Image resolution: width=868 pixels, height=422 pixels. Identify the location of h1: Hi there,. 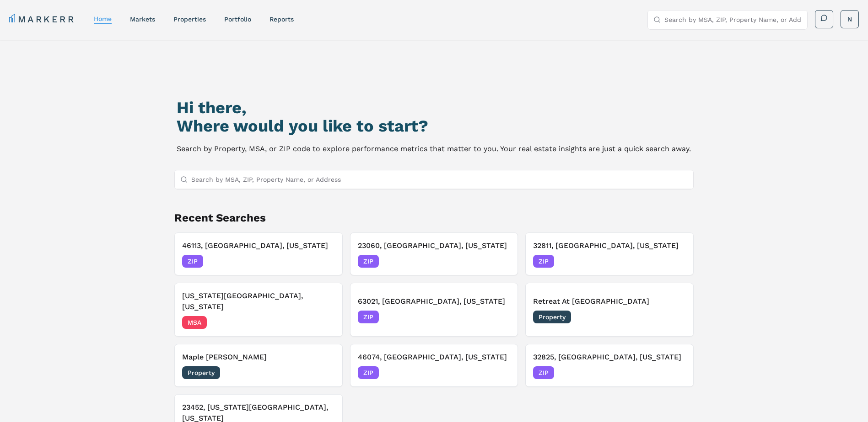
(433, 107).